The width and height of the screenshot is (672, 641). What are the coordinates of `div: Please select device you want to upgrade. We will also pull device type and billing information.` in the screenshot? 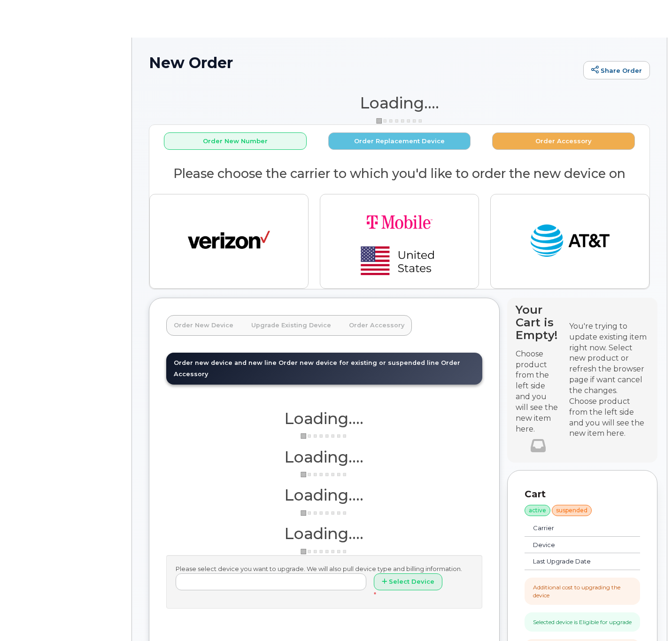 It's located at (324, 582).